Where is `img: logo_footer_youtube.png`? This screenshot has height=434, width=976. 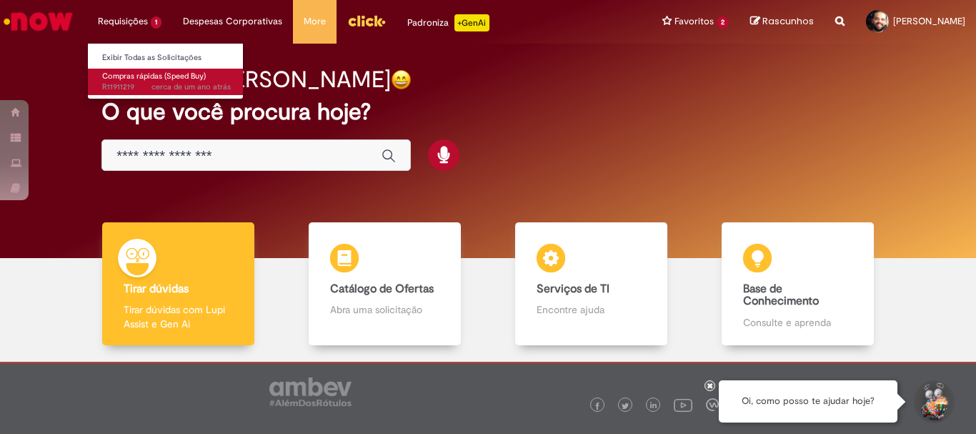
img: logo_footer_youtube.png is located at coordinates (683, 404).